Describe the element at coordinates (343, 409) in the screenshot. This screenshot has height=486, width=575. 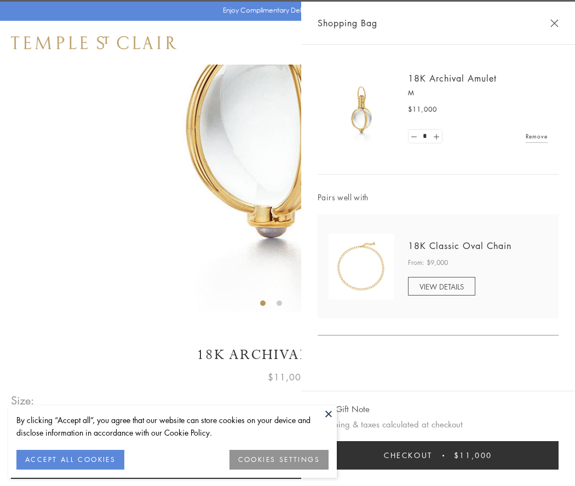
I see `button: Add Gift Note` at that location.